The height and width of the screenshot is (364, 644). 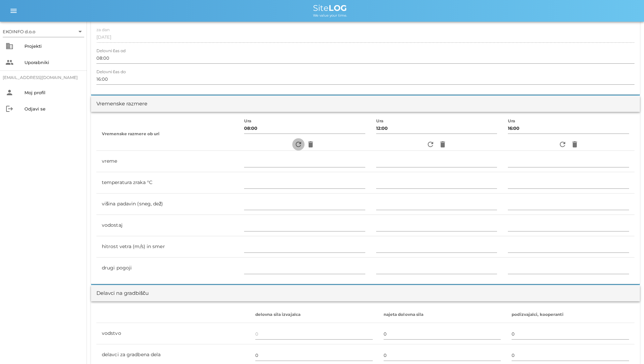 What do you see at coordinates (168, 268) in the screenshot?
I see `td: drugi pogoji` at bounding box center [168, 268].